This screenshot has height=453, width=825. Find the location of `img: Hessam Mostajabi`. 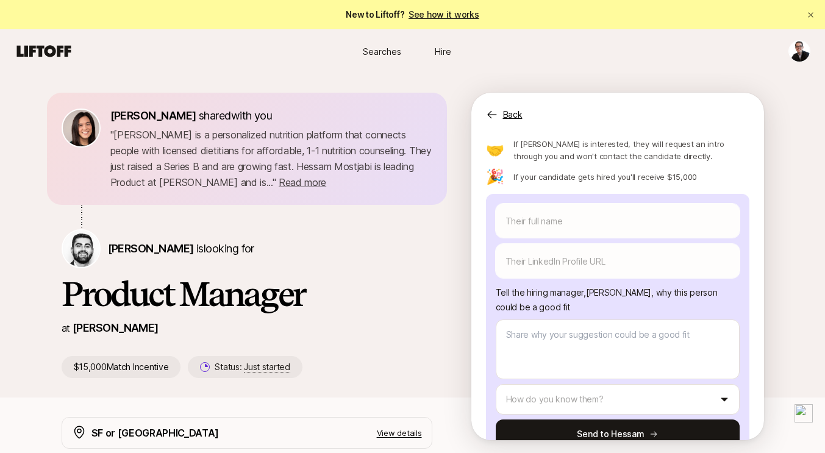

img: Hessam Mostajabi is located at coordinates (81, 249).